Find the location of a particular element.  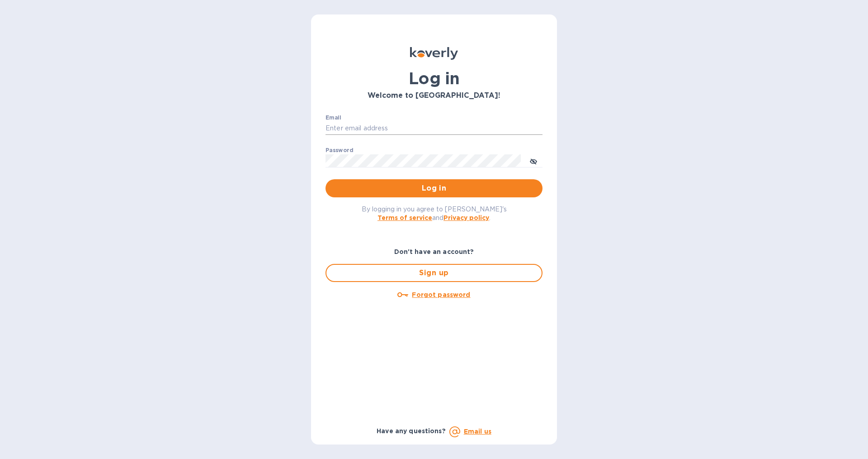

input: Enter email address is located at coordinates (434, 128).